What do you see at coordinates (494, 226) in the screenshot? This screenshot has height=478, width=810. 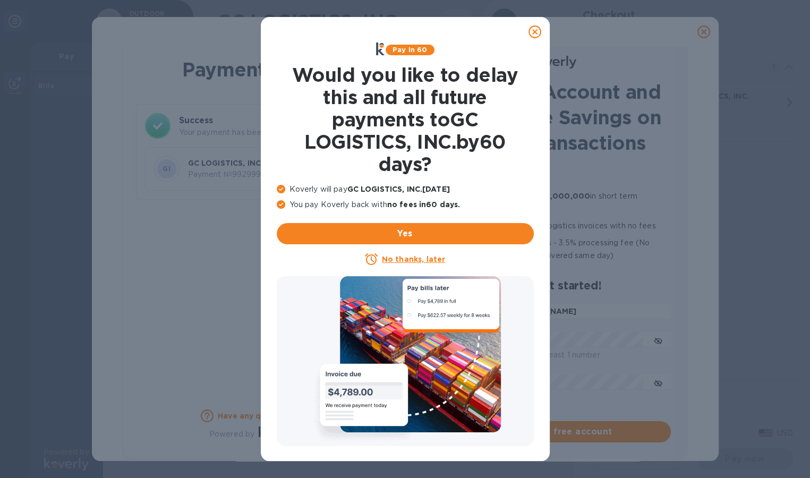 I see `b: 60 more days to pay` at bounding box center [494, 226].